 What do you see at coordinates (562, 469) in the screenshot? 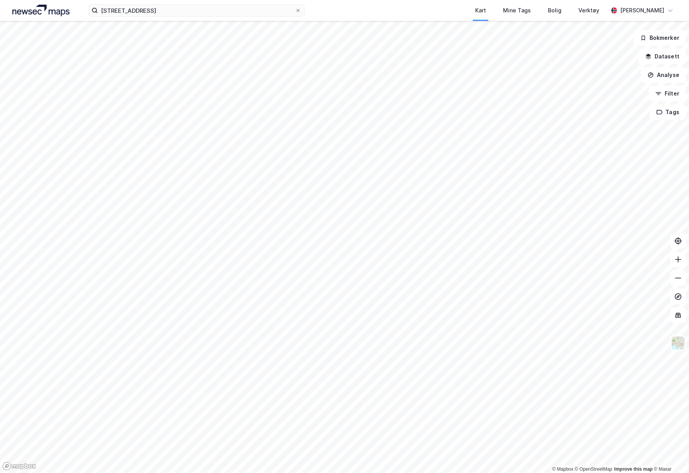
I see `a: Mapbox` at bounding box center [562, 469].